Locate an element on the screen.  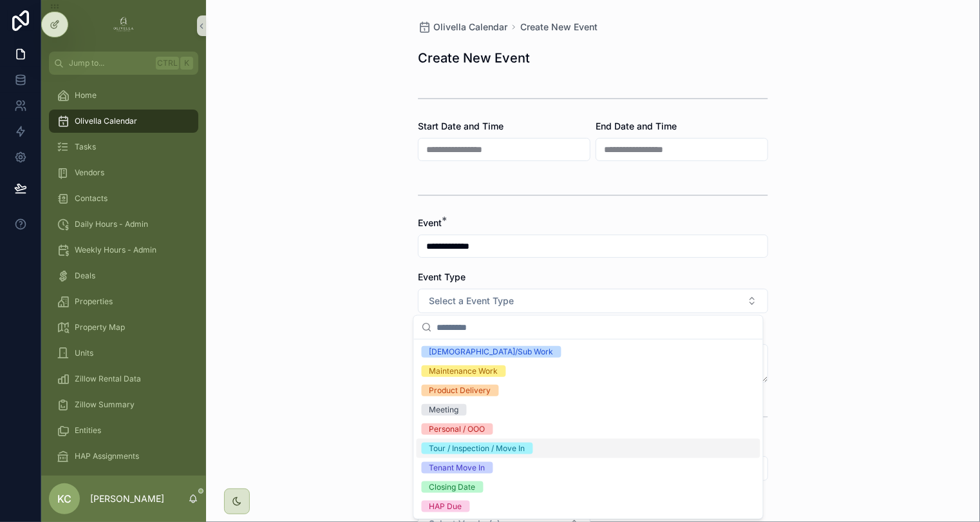
span: Contacts is located at coordinates (91, 198).